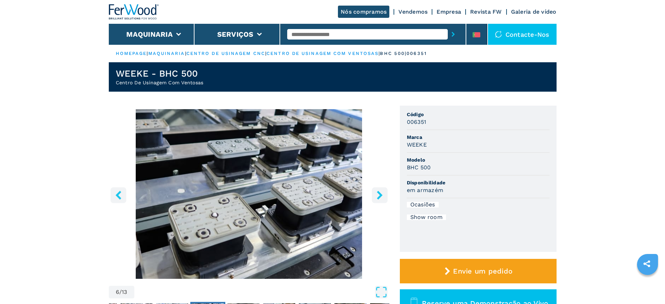 This screenshot has height=304, width=665. What do you see at coordinates (449, 12) in the screenshot?
I see `a: Empresa` at bounding box center [449, 12].